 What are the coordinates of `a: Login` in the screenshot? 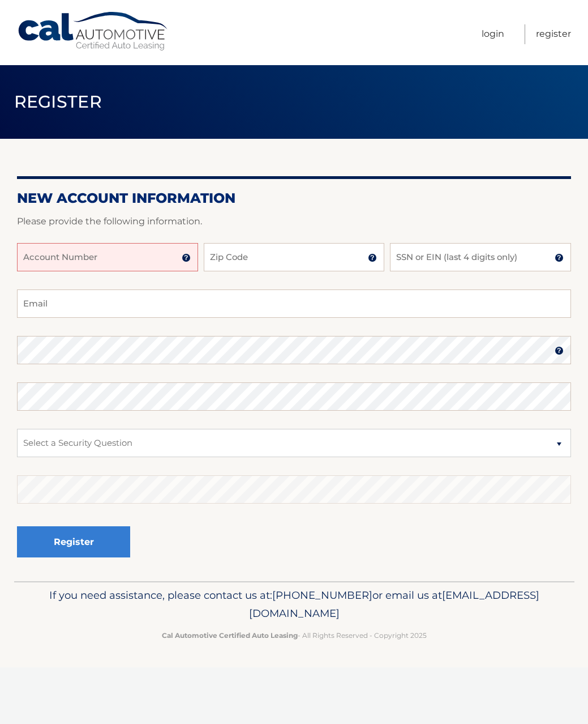 It's located at (493, 34).